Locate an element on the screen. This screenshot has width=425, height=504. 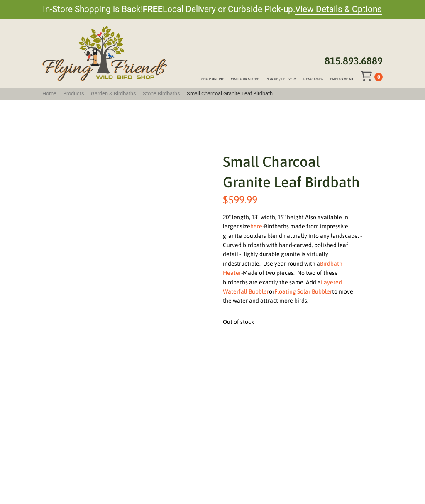
h1: Small Charcoal Granite Leaf Birdbath is located at coordinates (293, 172).